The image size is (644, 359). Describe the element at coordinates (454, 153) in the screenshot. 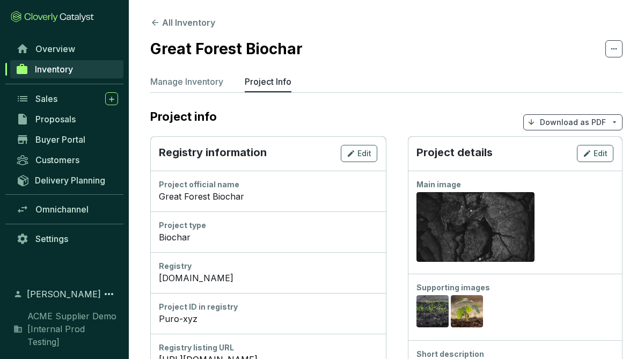

I see `p: Project details` at that location.